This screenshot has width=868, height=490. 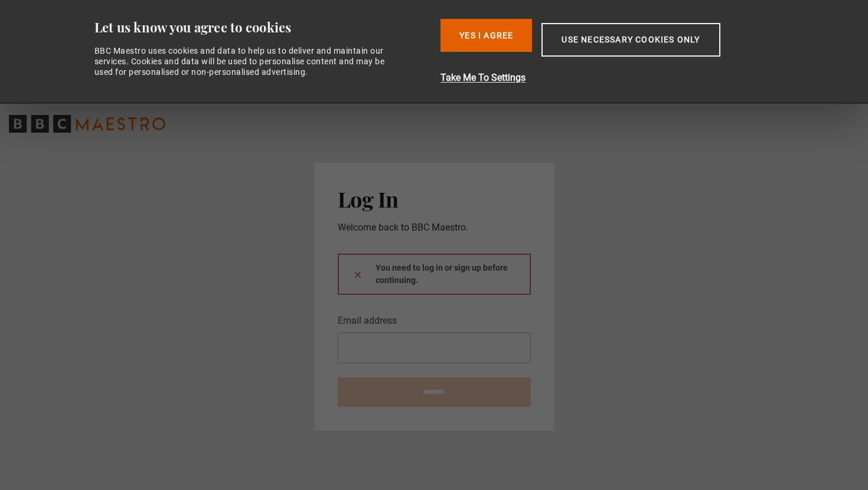 I want to click on div: BBC Maestro uses cookies and data to help us to deliver and maintain our services. Cookies and da..., so click(x=246, y=61).